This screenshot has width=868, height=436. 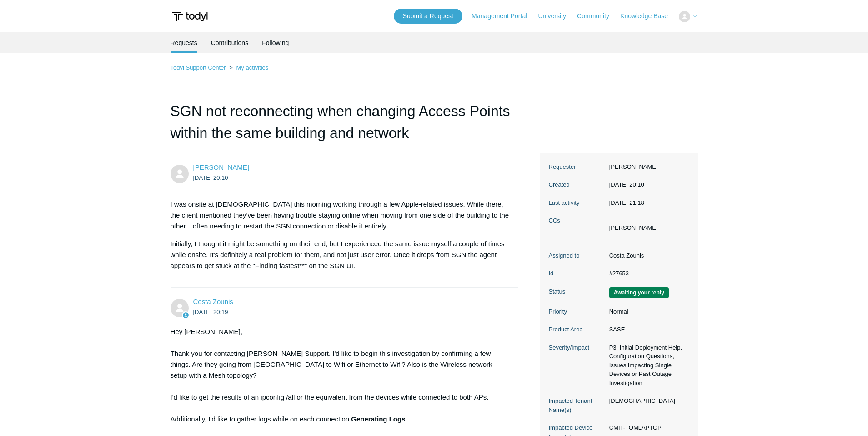 What do you see at coordinates (198, 67) in the screenshot?
I see `a: Todyl Support Center` at bounding box center [198, 67].